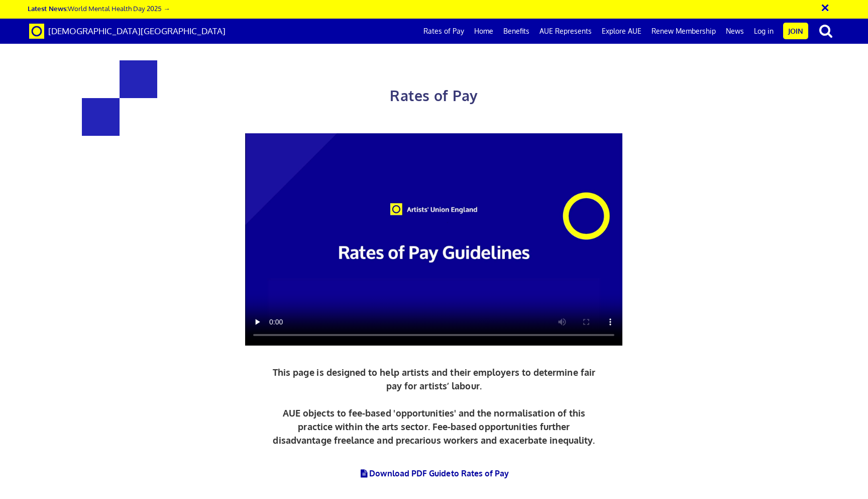 This screenshot has width=868, height=499. I want to click on a: Home, so click(484, 31).